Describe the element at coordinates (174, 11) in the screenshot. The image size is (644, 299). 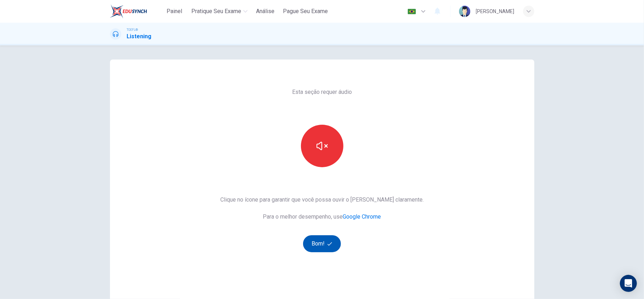
I see `span: Painel` at that location.